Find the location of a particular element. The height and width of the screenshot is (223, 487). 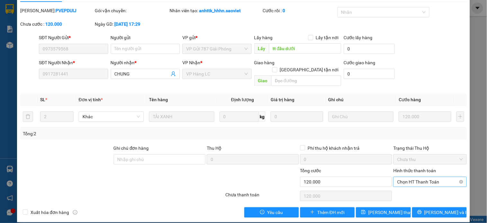

b: PVEPDUIJ is located at coordinates (66, 11).